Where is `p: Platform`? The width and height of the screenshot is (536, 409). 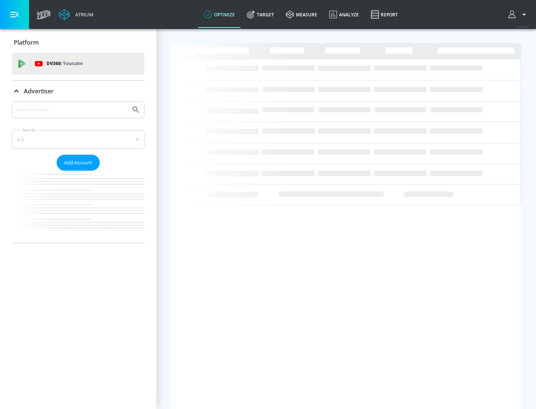 p: Platform is located at coordinates (26, 42).